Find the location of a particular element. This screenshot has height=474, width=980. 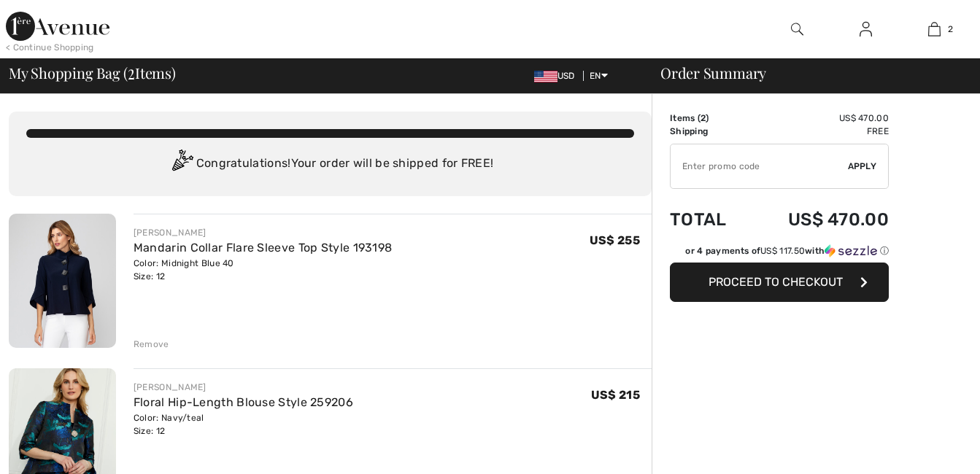

div: Color: Midnight Blue 40 Size: 12 is located at coordinates (262, 270).